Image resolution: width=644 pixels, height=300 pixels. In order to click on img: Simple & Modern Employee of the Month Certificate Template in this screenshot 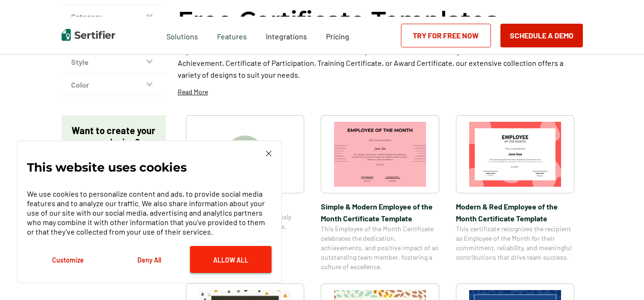, I will do `click(380, 154)`.